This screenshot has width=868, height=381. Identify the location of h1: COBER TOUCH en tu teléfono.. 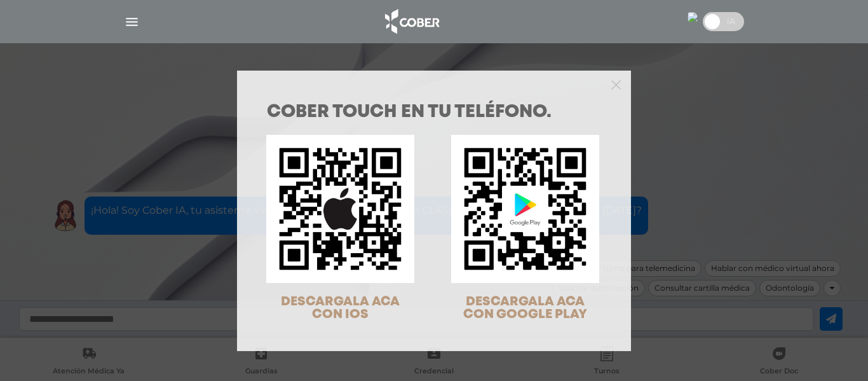
(434, 112).